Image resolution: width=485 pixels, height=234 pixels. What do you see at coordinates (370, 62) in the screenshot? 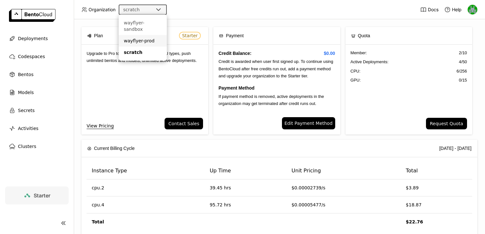
I see `span: Active Deployments :` at bounding box center [370, 62].